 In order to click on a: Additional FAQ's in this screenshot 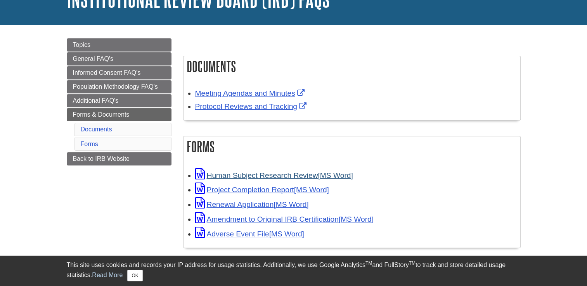, I will do `click(119, 101)`.